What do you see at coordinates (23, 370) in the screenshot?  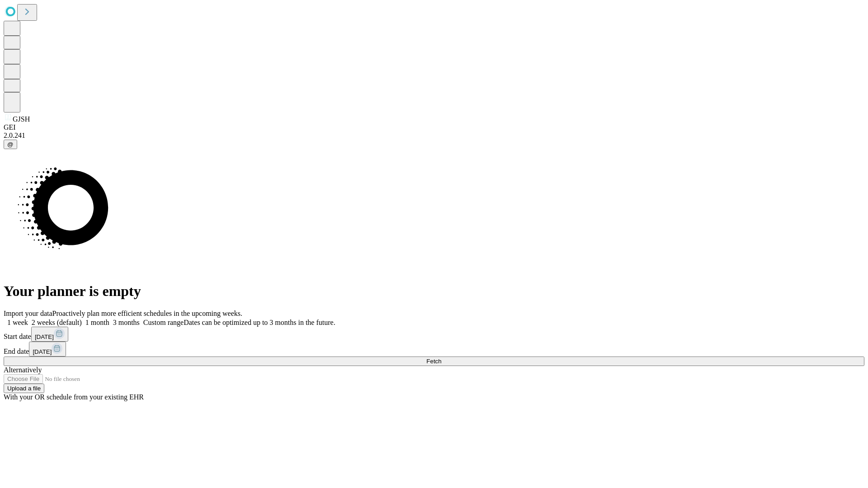 I see `span: Alternatively` at bounding box center [23, 370].